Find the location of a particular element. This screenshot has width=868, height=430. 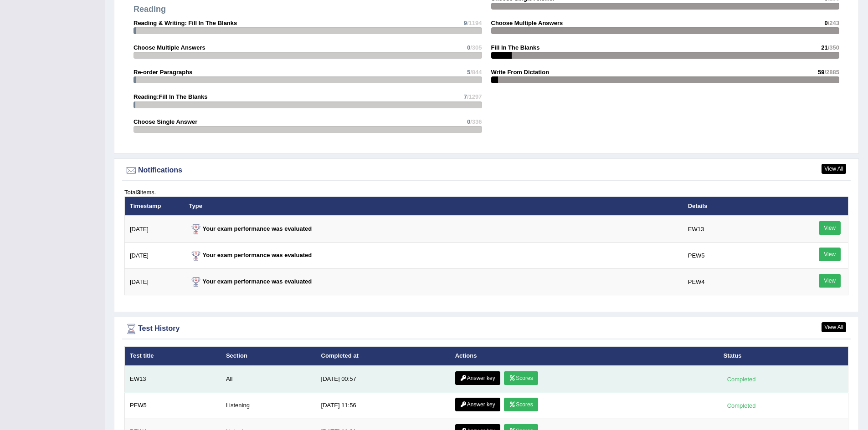

strong: Re-order Paragraphs is located at coordinates (162, 72).